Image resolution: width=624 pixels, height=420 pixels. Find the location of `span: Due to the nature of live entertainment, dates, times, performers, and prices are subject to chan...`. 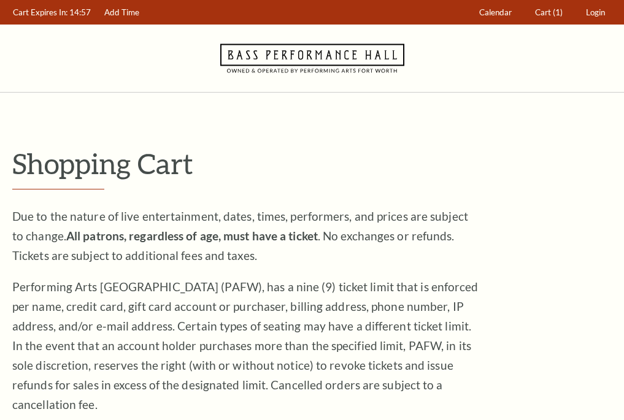

span: Due to the nature of live entertainment, dates, times, performers, and prices are subject to chan... is located at coordinates (240, 236).